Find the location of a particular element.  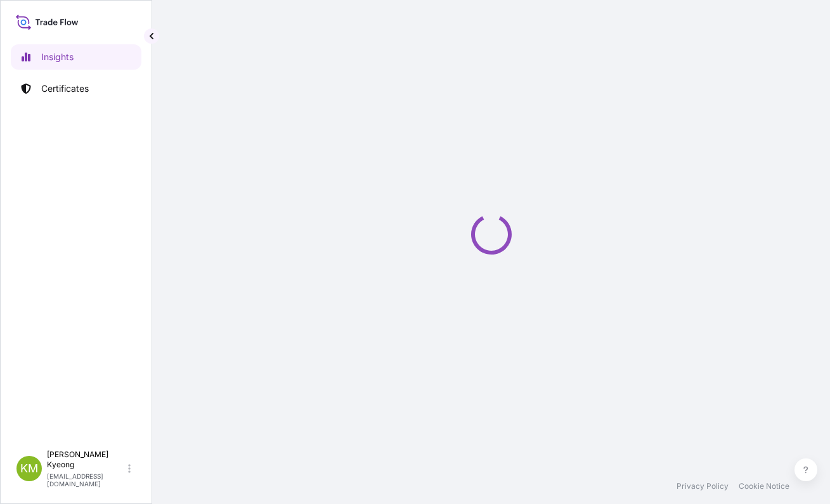

a: Insights is located at coordinates (76, 57).